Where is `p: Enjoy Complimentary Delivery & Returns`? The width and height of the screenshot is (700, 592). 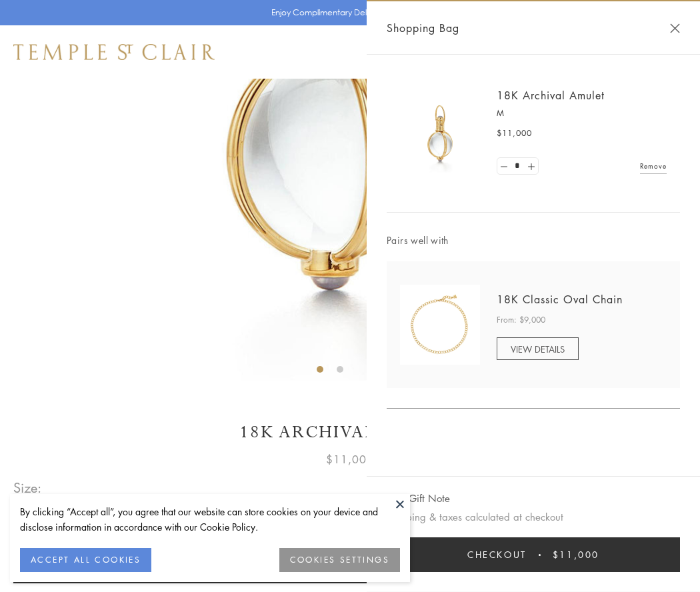
p: Enjoy Complimentary Delivery & Returns is located at coordinates (346, 12).